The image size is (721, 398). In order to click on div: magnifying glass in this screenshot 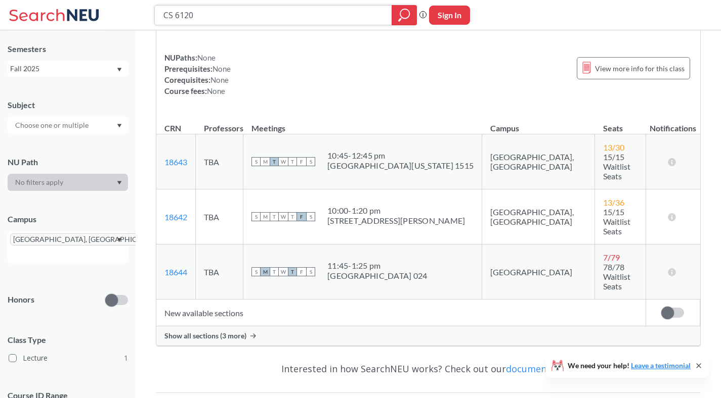, I will do `click(404, 15)`.